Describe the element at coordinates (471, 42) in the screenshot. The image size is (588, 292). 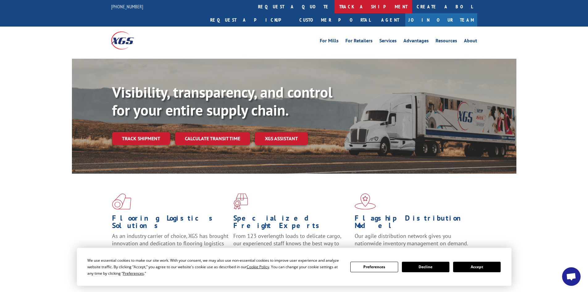
I see `a: About` at that location.